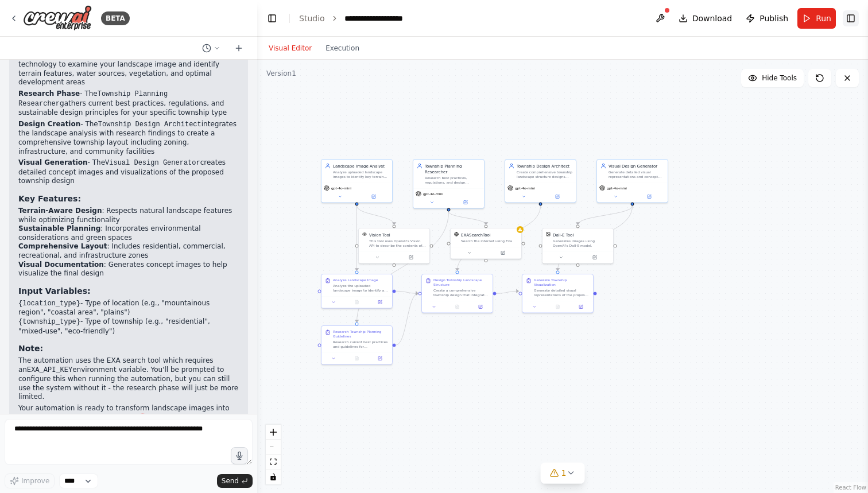  I want to click on button: Show right sidebar, so click(851, 18).